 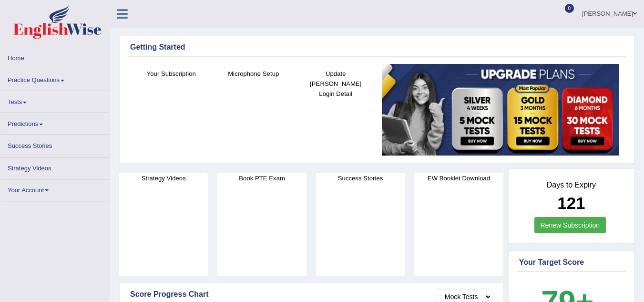 I want to click on a: Your Account, so click(x=55, y=189).